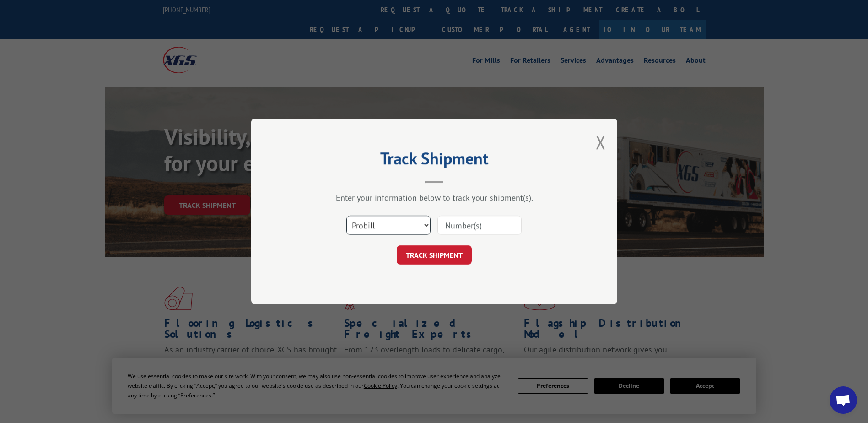 The height and width of the screenshot is (423, 868). What do you see at coordinates (434, 197) in the screenshot?
I see `div: Enter your information below to track your shipment(s).` at bounding box center [434, 197].